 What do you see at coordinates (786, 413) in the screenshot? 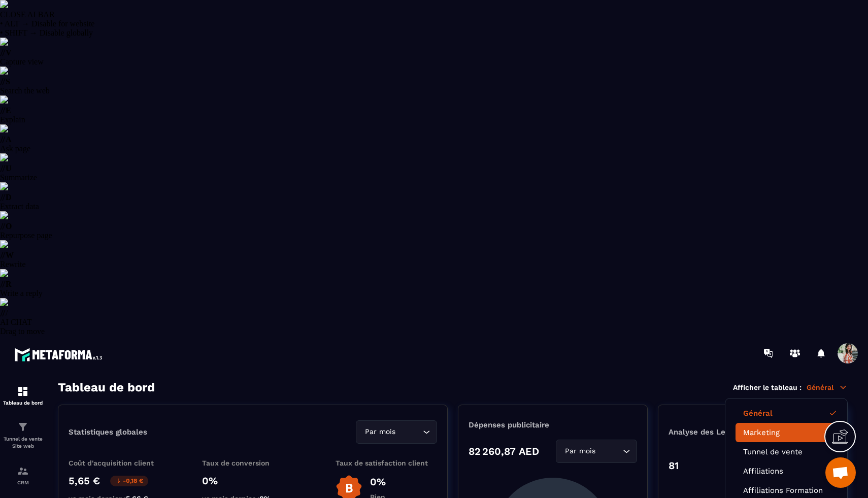
I see `a: Général` at bounding box center [786, 413].